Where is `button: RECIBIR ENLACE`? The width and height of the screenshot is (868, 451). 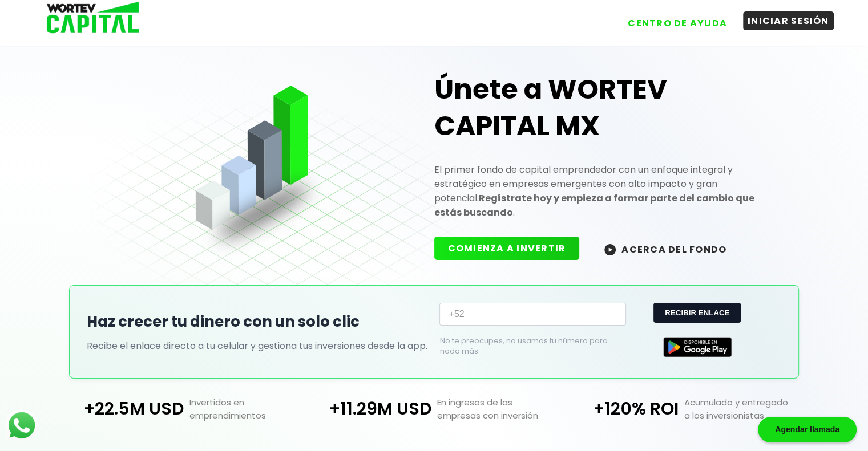
button: RECIBIR ENLACE is located at coordinates (697, 313).